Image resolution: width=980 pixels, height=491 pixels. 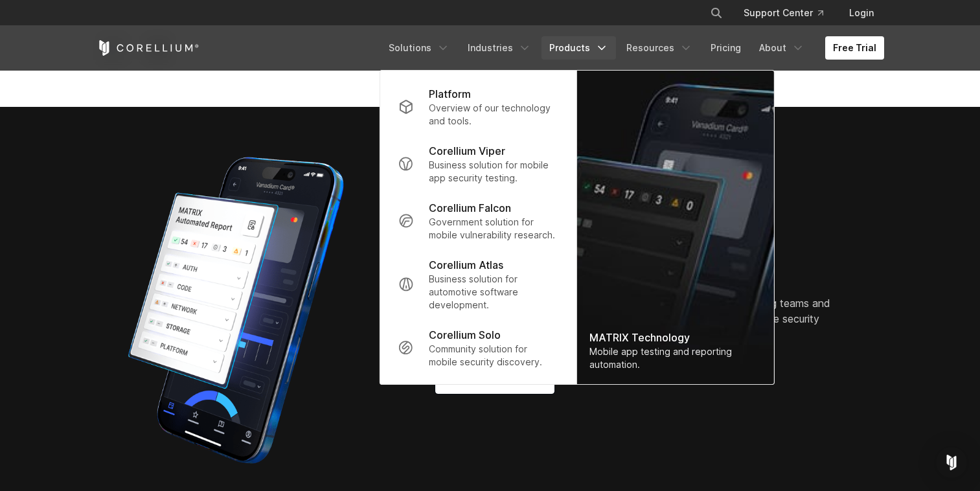 What do you see at coordinates (493, 228) in the screenshot?
I see `p: Government solution for mobile vulnerability research.` at bounding box center [493, 228].